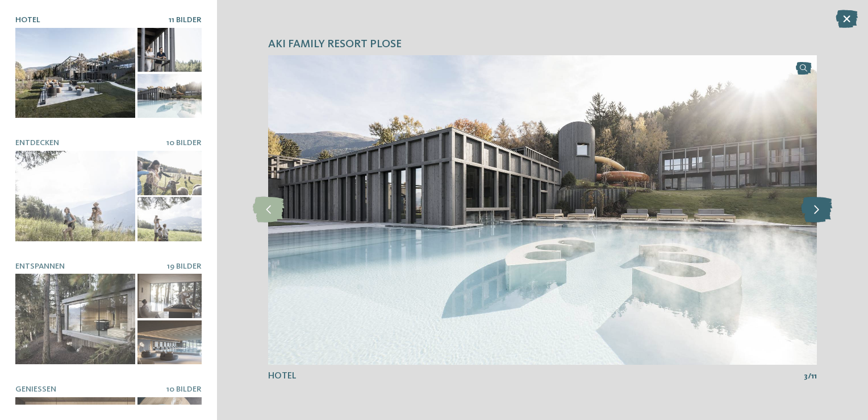 This screenshot has height=420, width=868. Describe the element at coordinates (40, 266) in the screenshot. I see `span: Entspannen` at that location.